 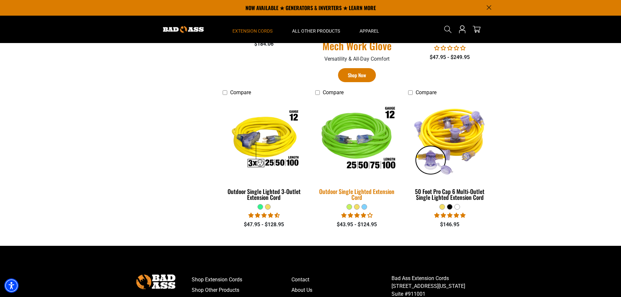 I want to click on a: Open this option, so click(x=462, y=29).